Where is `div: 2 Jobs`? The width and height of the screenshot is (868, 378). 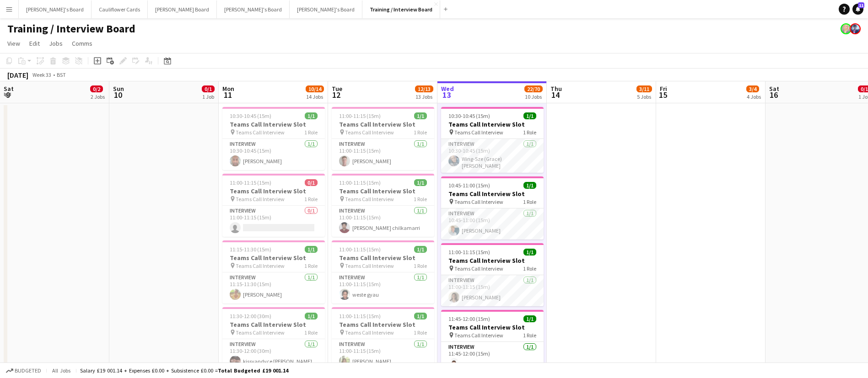
div: 2 Jobs is located at coordinates (97, 97).